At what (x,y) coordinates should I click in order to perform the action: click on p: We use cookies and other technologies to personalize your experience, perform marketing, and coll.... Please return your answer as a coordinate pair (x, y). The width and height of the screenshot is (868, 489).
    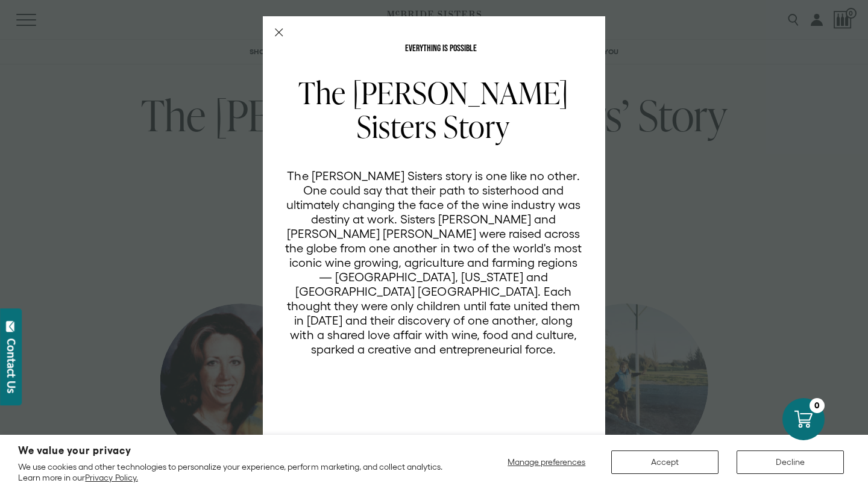
    Looking at the image, I should click on (238, 472).